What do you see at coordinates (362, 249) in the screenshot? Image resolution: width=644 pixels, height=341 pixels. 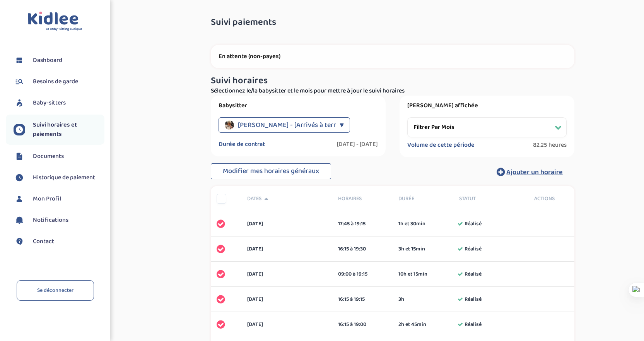 I see `div: 16:15 à 19:30` at bounding box center [362, 249].